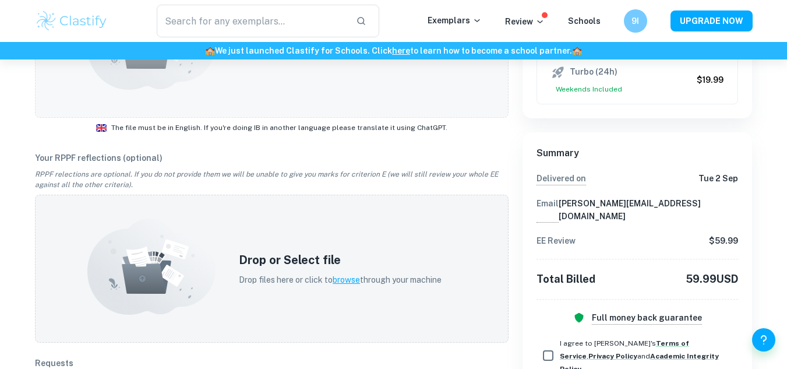  Describe the element at coordinates (401, 51) in the screenshot. I see `a: here` at that location.